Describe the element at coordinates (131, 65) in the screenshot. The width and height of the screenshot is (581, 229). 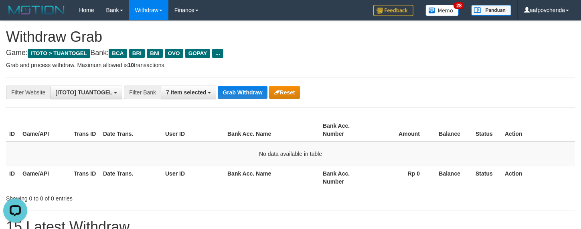
I see `strong: 10` at that location.